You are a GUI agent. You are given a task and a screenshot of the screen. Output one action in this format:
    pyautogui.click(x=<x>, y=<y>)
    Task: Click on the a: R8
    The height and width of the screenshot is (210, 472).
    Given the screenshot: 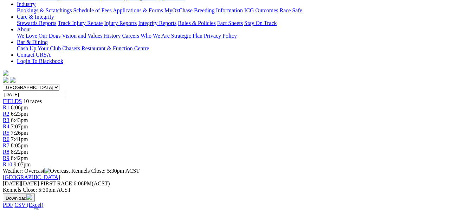 What is the action you would take?
    pyautogui.click(x=6, y=151)
    